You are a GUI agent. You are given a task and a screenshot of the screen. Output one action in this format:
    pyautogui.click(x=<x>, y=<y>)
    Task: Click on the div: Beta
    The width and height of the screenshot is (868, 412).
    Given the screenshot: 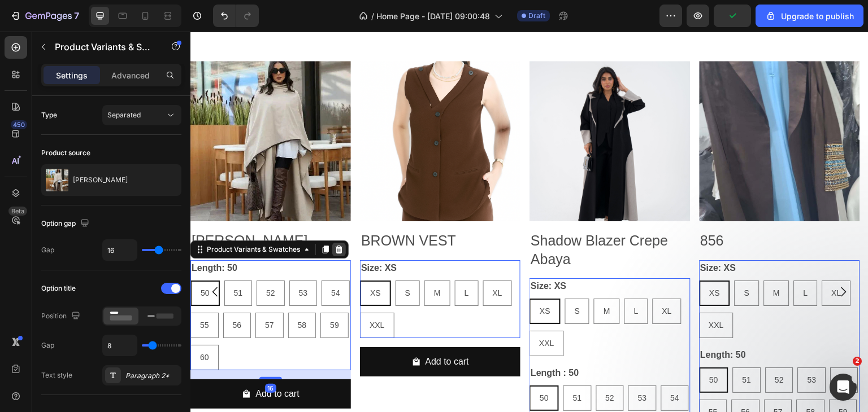 What is the action you would take?
    pyautogui.click(x=18, y=211)
    